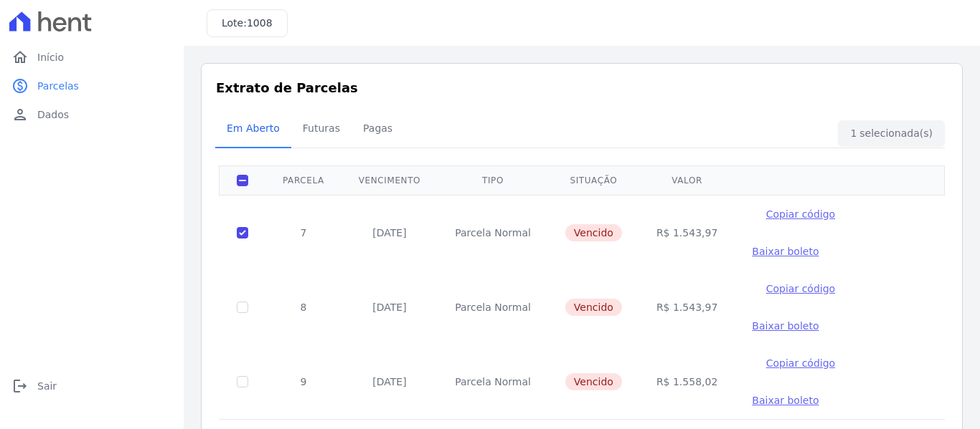 Image resolution: width=980 pixels, height=429 pixels. I want to click on i: paid, so click(20, 86).